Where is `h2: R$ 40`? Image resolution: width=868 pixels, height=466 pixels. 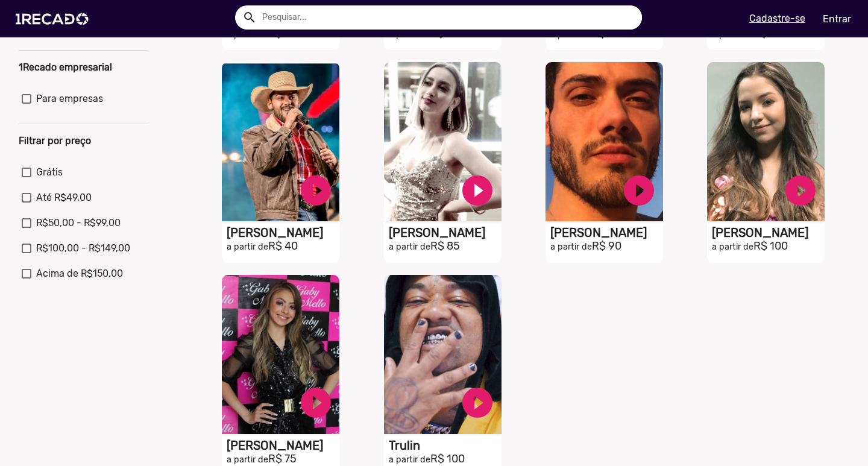
h2: R$ 40 is located at coordinates (283, 247).